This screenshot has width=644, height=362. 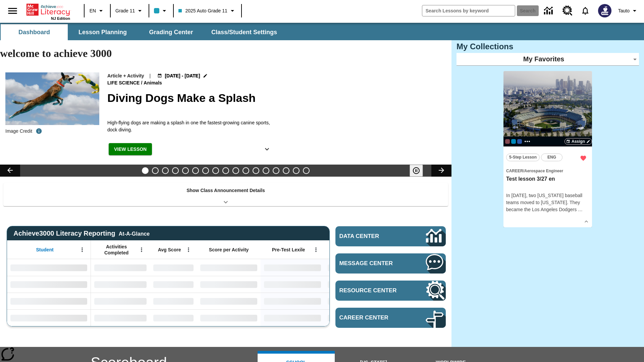 I want to click on button: Grading Center, so click(x=171, y=32).